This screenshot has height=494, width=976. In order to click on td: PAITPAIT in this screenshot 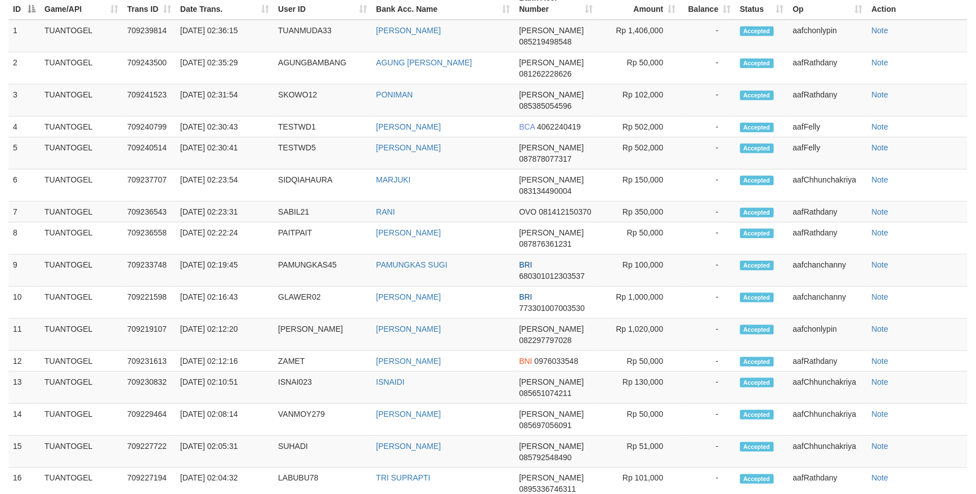, I will do `click(323, 238)`.